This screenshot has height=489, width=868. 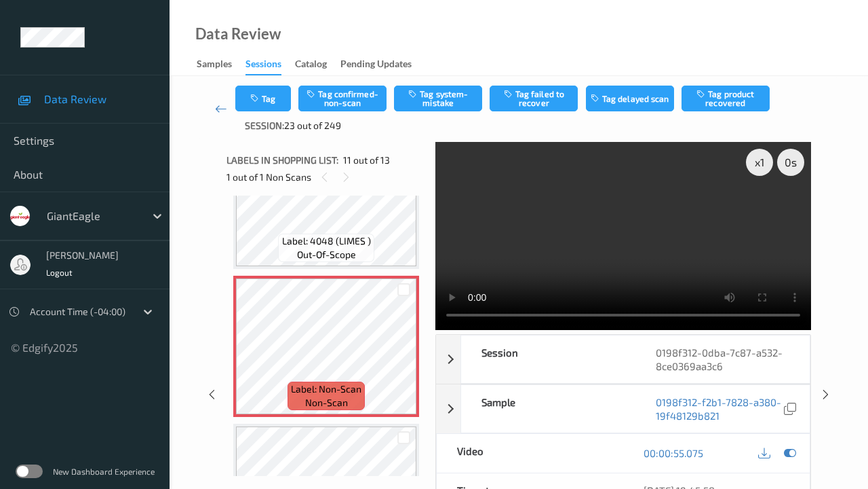 What do you see at coordinates (312, 126) in the screenshot?
I see `span: 23 out of 249` at bounding box center [312, 126].